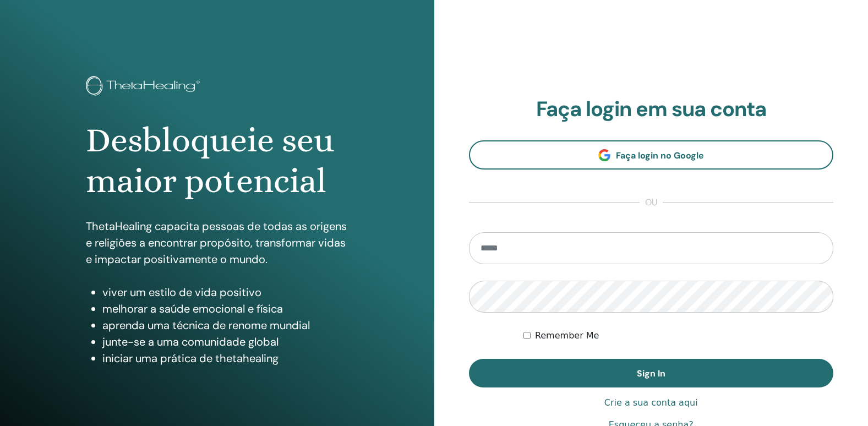  I want to click on p: ThetaHealing capacita pessoas de todas as origens e religiões a encontrar propósito, transformar ..., so click(217, 242).